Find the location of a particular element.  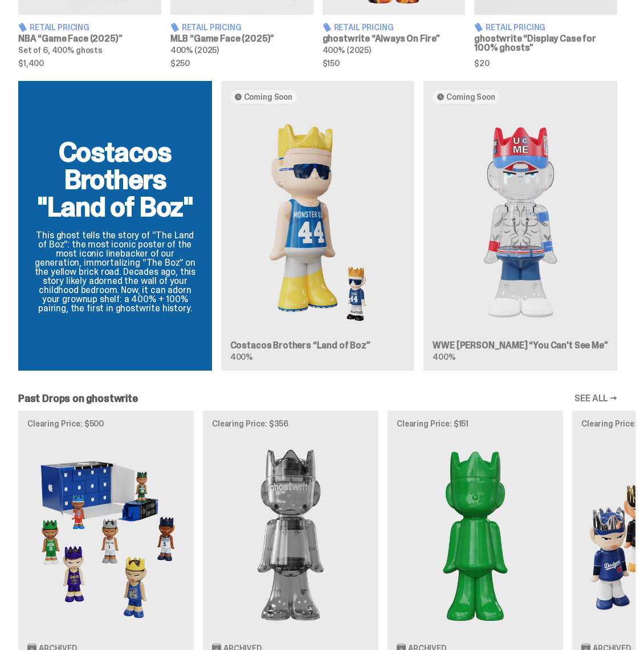

h3: MLB “Game Face (2025)” is located at coordinates (242, 39).